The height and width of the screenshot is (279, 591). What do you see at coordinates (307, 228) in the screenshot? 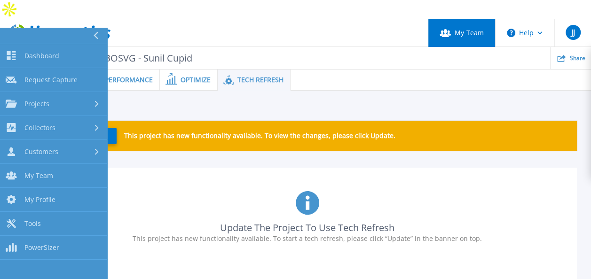
I see `h2: Update The Project To Use Tech Refresh` at bounding box center [307, 228].